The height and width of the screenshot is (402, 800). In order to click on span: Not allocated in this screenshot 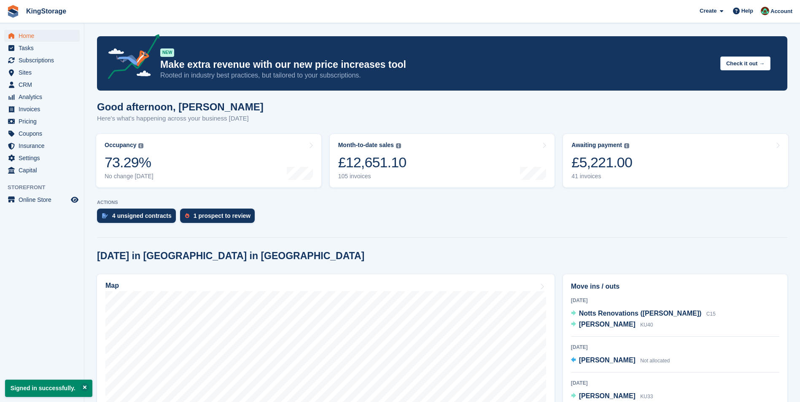, I will do `click(655, 361)`.